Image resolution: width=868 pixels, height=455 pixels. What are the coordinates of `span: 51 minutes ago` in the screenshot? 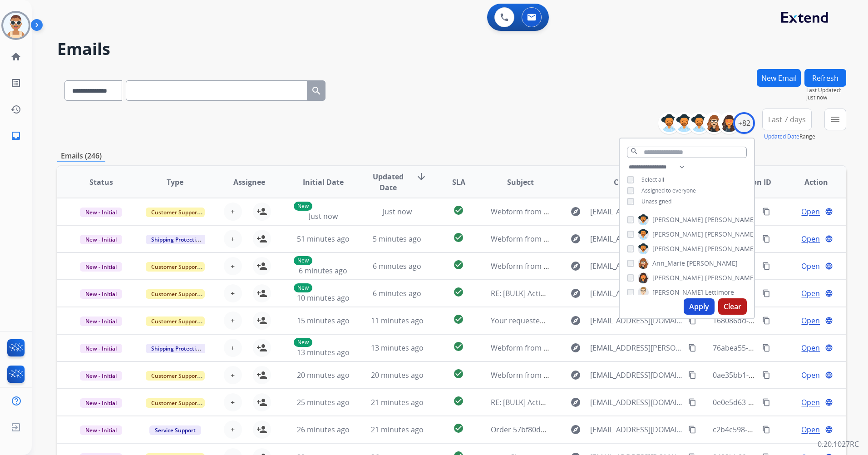 It's located at (323, 239).